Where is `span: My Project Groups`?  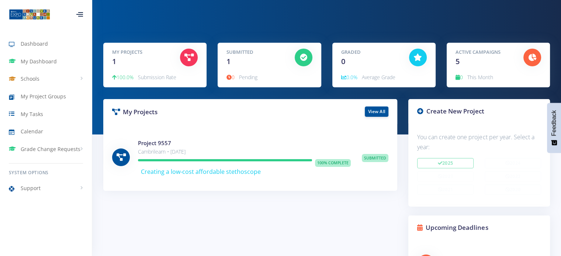 span: My Project Groups is located at coordinates (43, 96).